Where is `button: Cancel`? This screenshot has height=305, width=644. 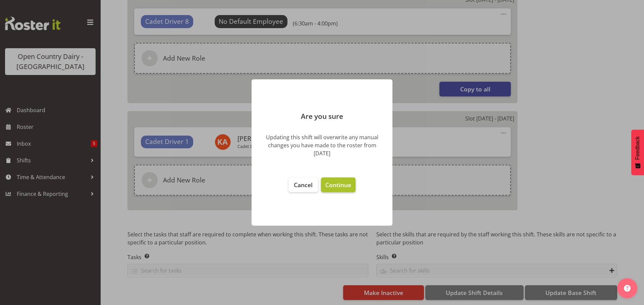
button: Cancel is located at coordinates (303, 185).